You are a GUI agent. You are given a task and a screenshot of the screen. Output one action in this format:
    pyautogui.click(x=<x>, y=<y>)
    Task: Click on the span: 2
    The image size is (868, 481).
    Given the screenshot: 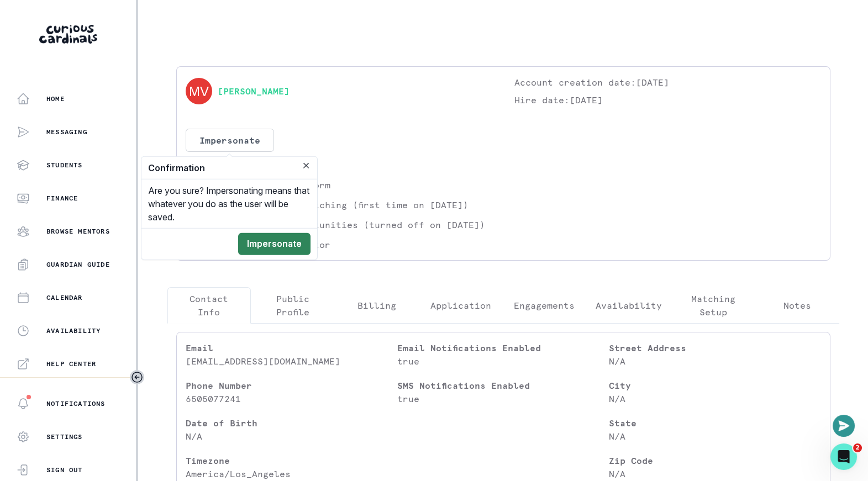 What is the action you would take?
    pyautogui.click(x=857, y=448)
    